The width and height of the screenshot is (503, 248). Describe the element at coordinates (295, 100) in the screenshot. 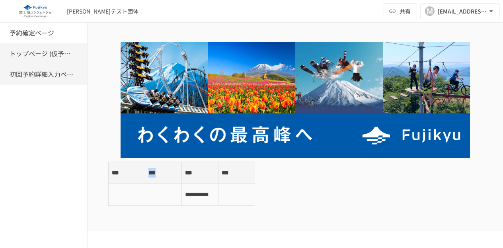

I see `img: 9NYIRYgtduoQjoGXsqqe5dy77I5ILDG0YqJd0KDzNKZ` at that location.